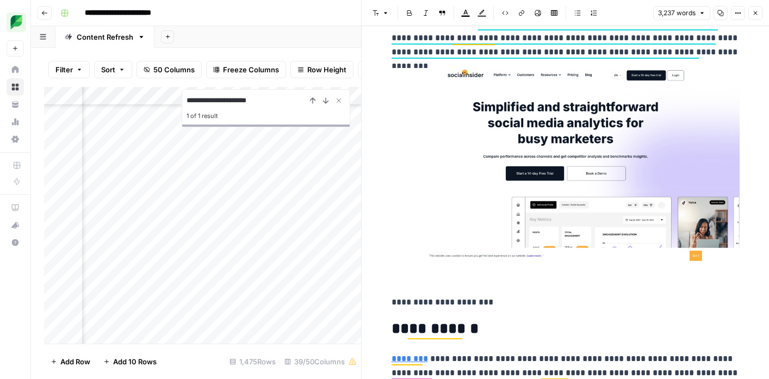  What do you see at coordinates (251, 70) in the screenshot?
I see `span: Freeze Columns` at bounding box center [251, 70].